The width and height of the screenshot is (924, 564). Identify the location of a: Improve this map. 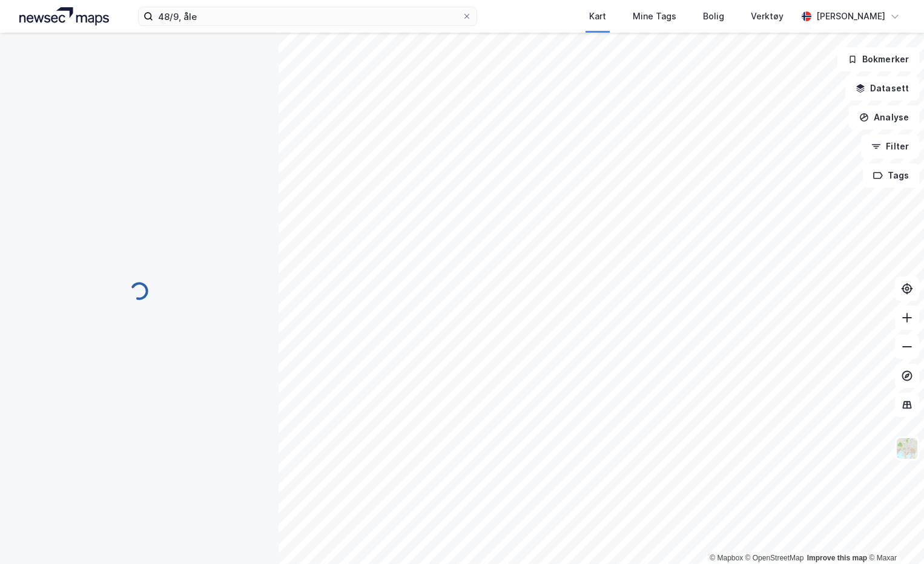
(837, 558).